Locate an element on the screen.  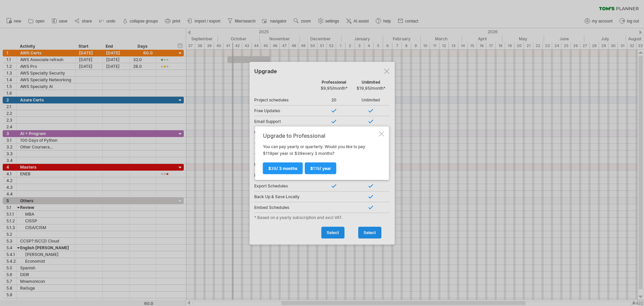
a: $39/ 3 months is located at coordinates (283, 168).